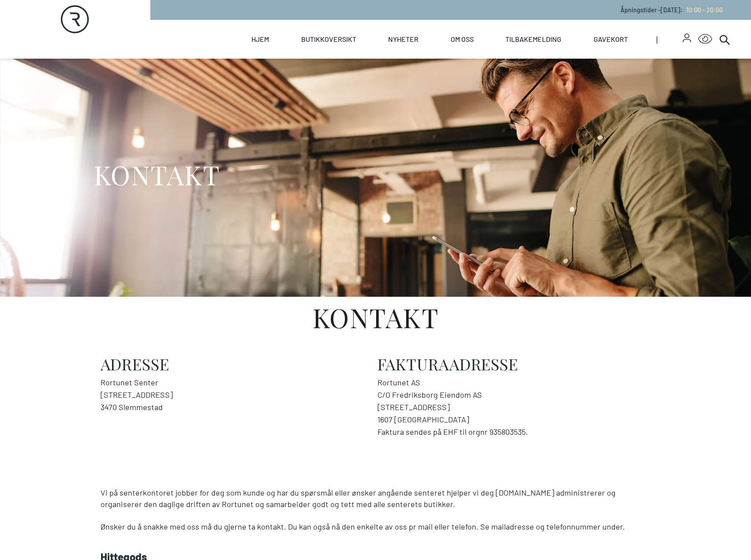  Describe the element at coordinates (260, 39) in the screenshot. I see `a: Hjem` at that location.